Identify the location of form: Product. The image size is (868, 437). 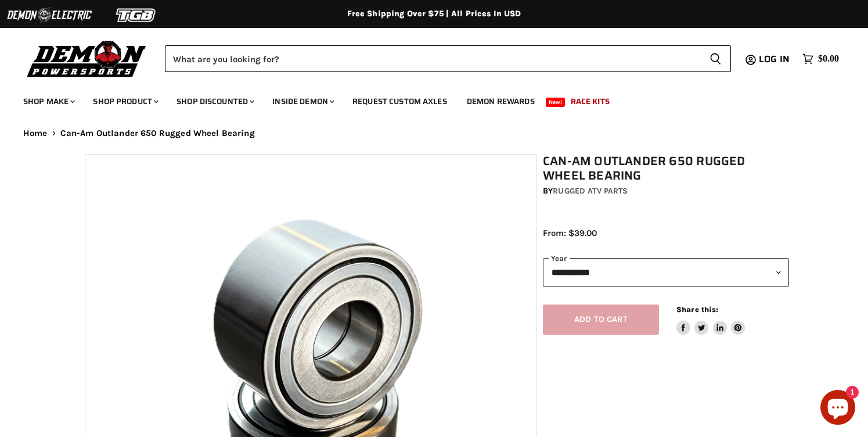
(448, 59).